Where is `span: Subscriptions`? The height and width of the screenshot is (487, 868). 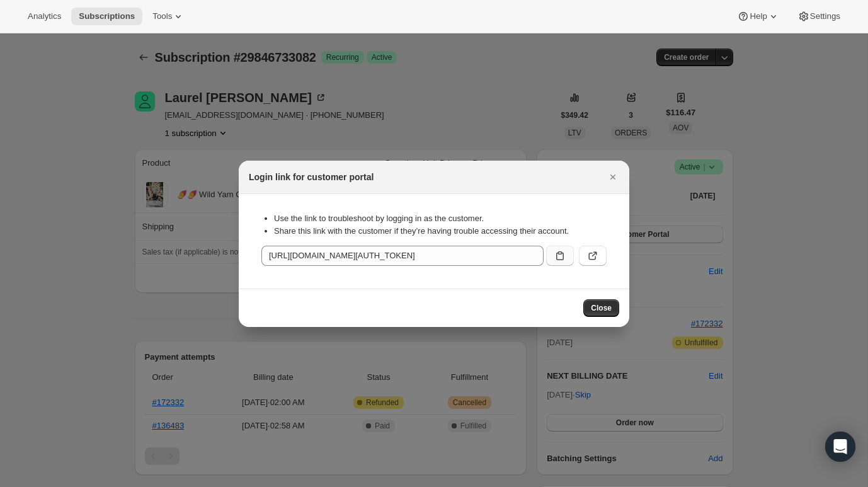
span: Subscriptions is located at coordinates (107, 16).